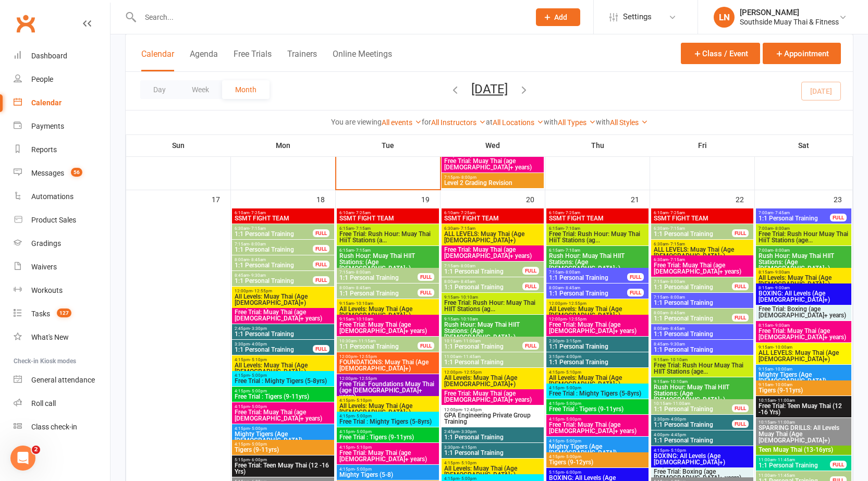 The height and width of the screenshot is (481, 868). What do you see at coordinates (42, 79) in the screenshot?
I see `div: People` at bounding box center [42, 79].